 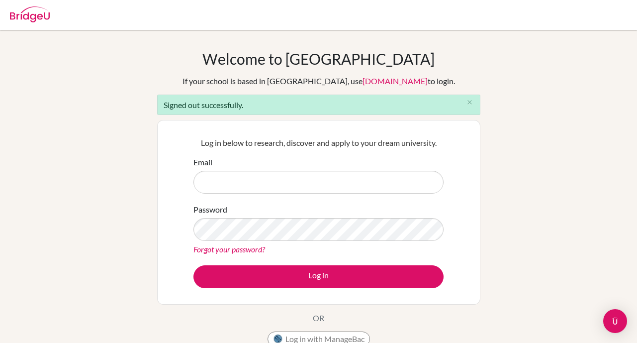 I want to click on p: OR, so click(x=318, y=318).